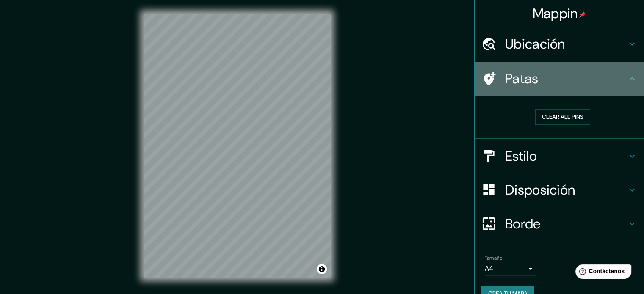  What do you see at coordinates (38, 10) in the screenshot?
I see `font: Contáctenos` at bounding box center [38, 10].